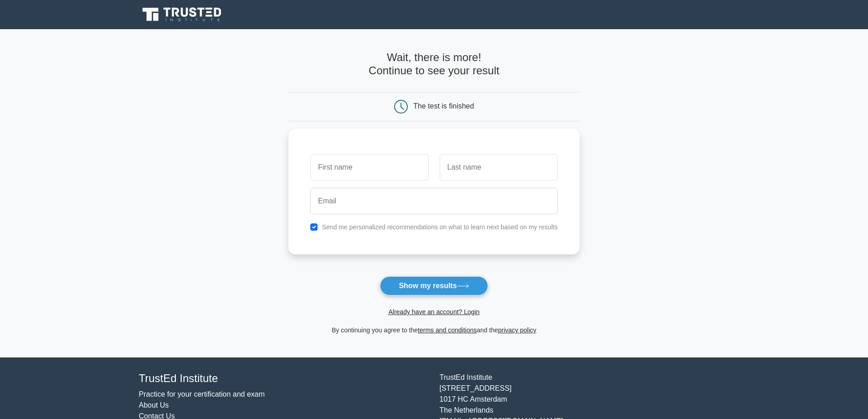  What do you see at coordinates (517, 330) in the screenshot?
I see `a: privacy policy` at bounding box center [517, 330].